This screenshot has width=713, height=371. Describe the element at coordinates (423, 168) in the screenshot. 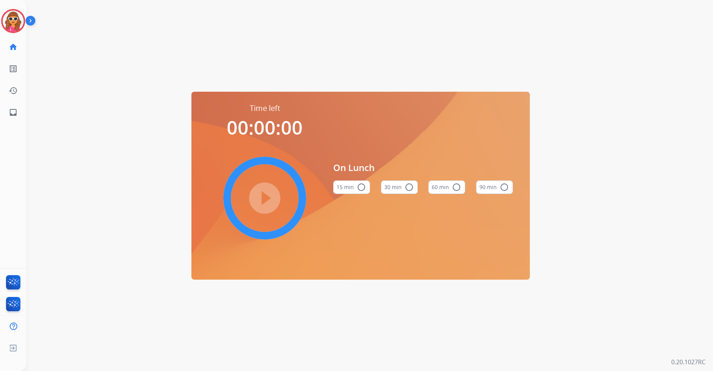

I see `span: On Lunch` at that location.